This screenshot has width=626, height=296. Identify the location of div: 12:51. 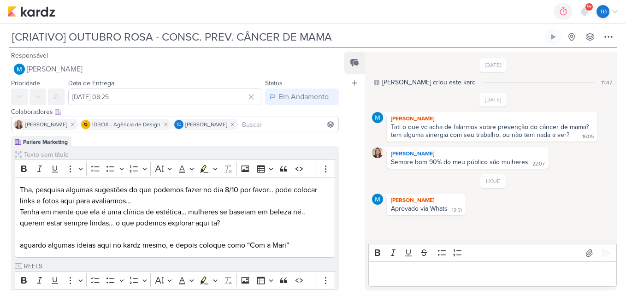
(457, 211).